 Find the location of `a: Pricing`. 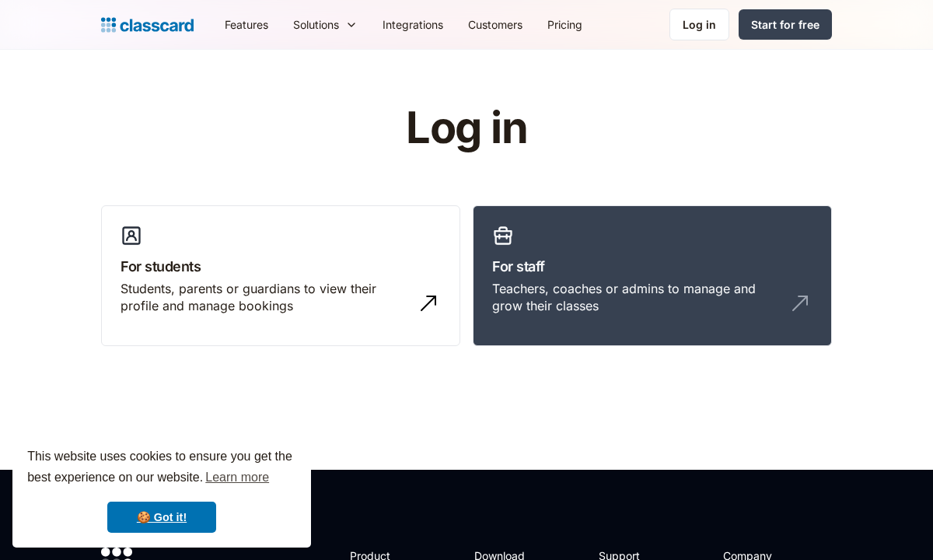

a: Pricing is located at coordinates (565, 24).